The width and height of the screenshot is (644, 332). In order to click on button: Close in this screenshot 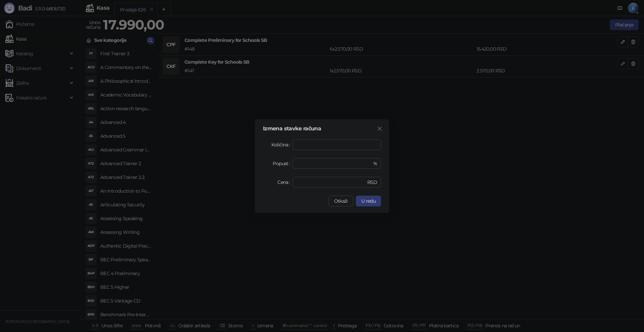, I will do `click(380, 128)`.